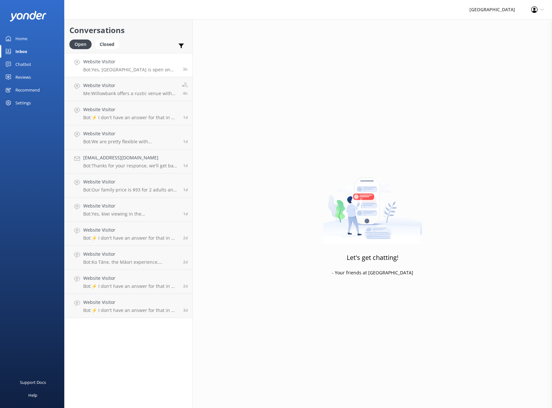 The height and width of the screenshot is (408, 552). Describe the element at coordinates (372, 204) in the screenshot. I see `img: artwork of a man stealing a conversation from at giant smartphone` at that location.